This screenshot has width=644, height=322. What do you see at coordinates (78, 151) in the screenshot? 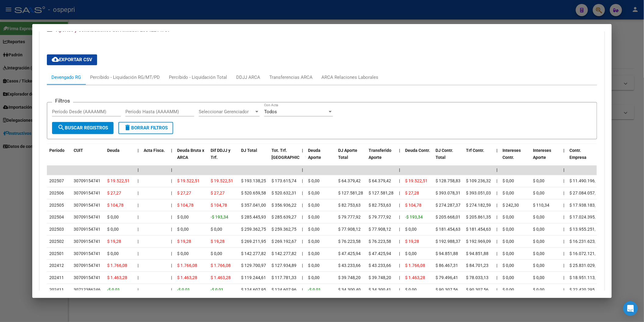
I see `span: CUIT` at bounding box center [78, 151].